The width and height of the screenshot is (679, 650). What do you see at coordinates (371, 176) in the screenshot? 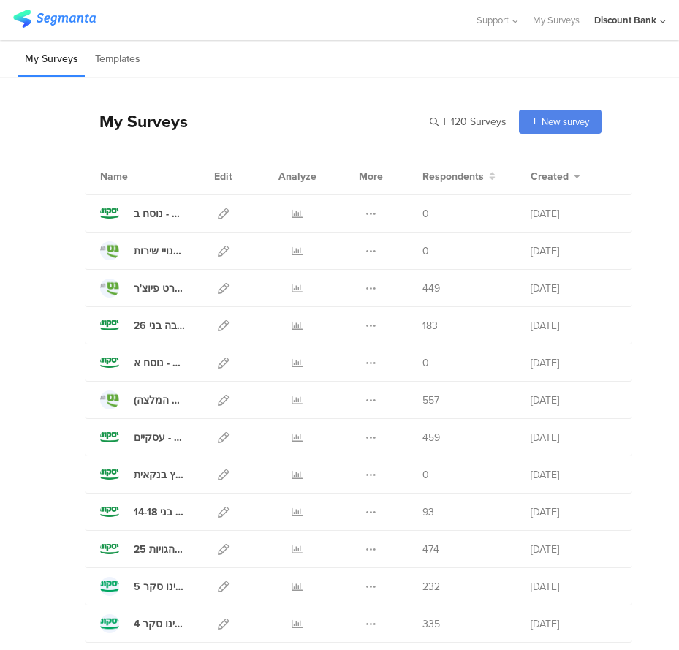
I see `div: More` at bounding box center [371, 176].